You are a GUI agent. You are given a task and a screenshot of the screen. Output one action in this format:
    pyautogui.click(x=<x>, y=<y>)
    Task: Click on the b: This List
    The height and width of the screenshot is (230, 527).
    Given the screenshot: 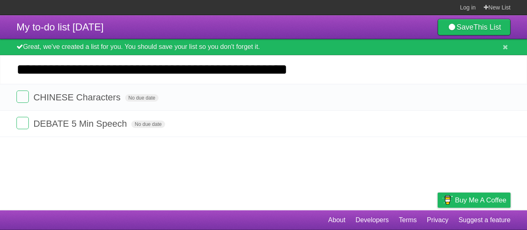 What is the action you would take?
    pyautogui.click(x=487, y=27)
    